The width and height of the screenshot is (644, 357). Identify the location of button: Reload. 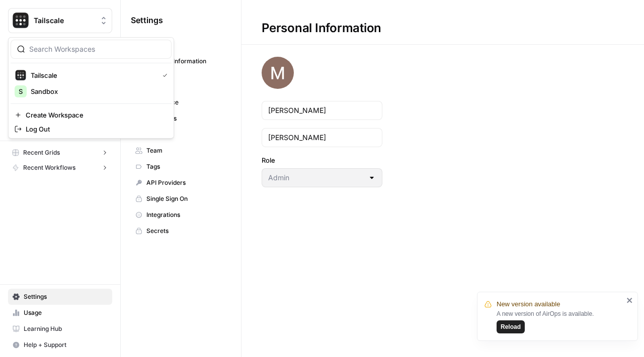
(510, 327).